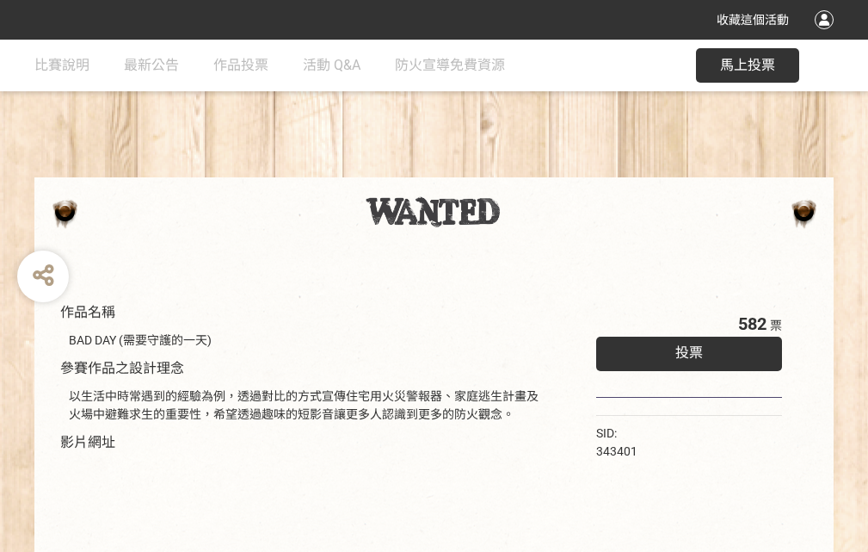  I want to click on a: 活動 Q&A, so click(331, 65).